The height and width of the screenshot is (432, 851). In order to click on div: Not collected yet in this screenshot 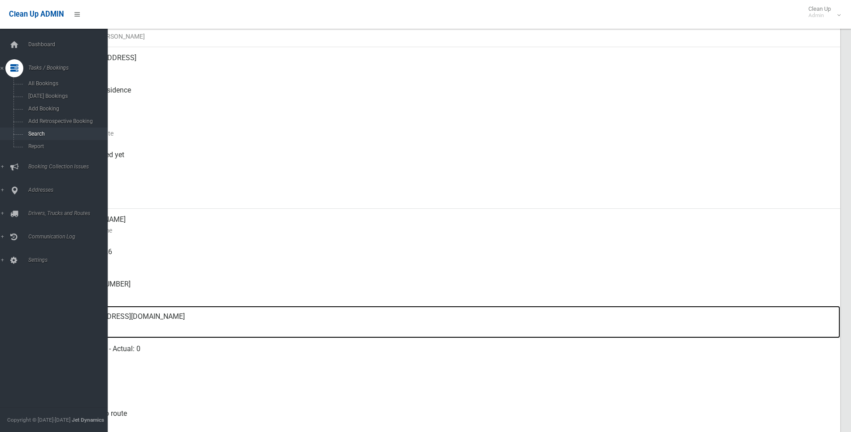, I will do `click(452, 160)`.